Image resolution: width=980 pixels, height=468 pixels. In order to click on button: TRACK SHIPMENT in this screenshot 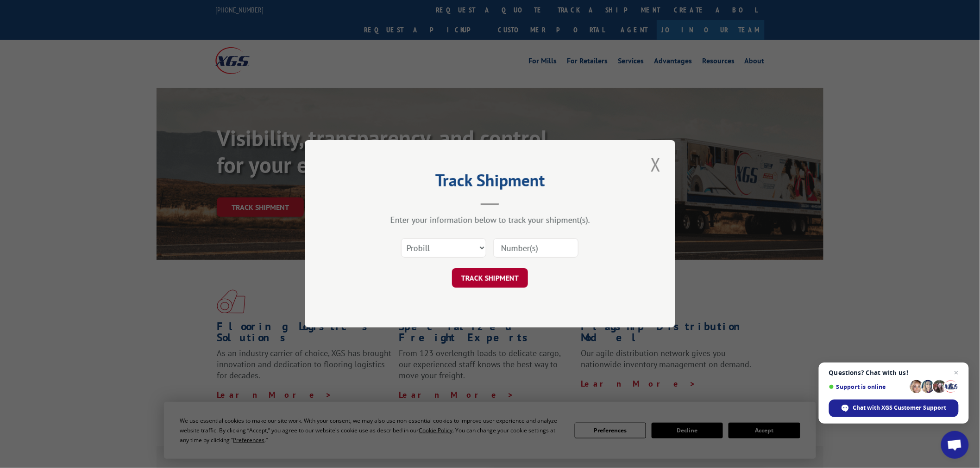, I will do `click(490, 279)`.